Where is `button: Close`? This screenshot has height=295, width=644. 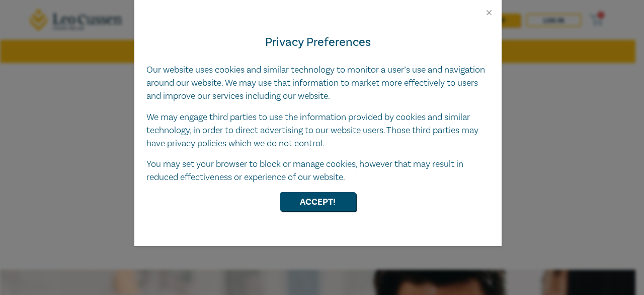 button: Close is located at coordinates (489, 13).